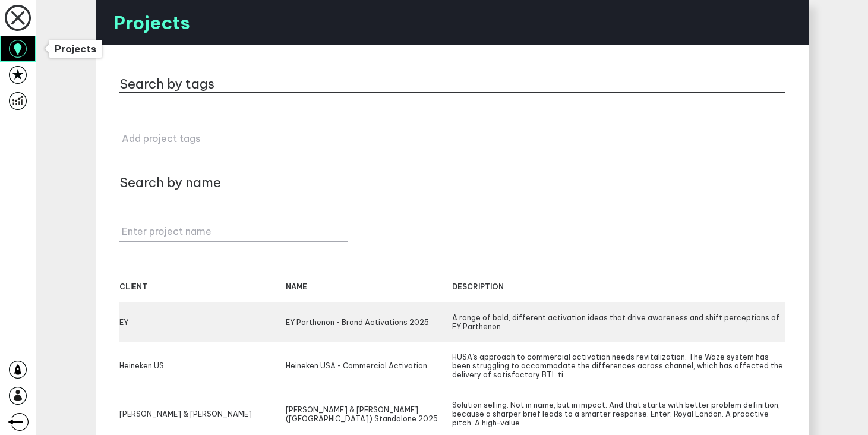  I want to click on div: A range of bold, different activation ideas that drive awareness and shift perceptions of EY Part..., so click(618, 322).